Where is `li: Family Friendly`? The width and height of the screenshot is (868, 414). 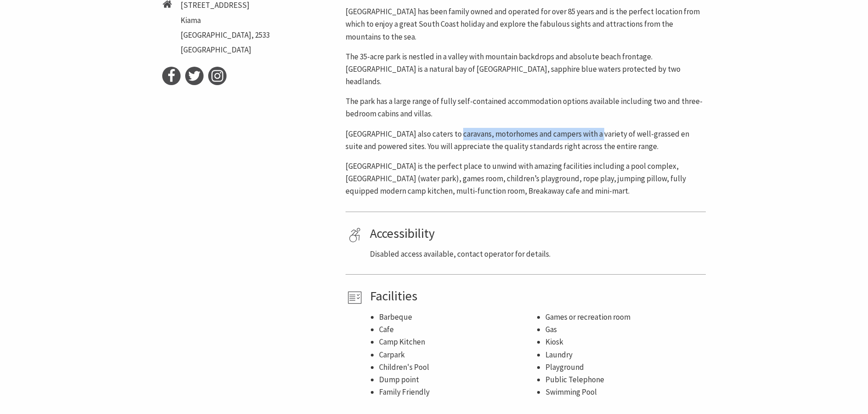 li: Family Friendly is located at coordinates (458, 392).